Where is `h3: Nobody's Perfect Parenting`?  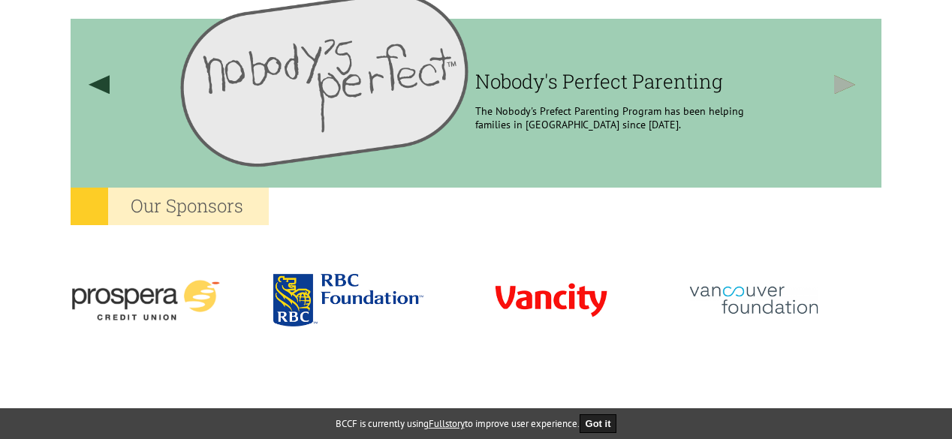
h3: Nobody's Perfect Parenting is located at coordinates (612, 81).